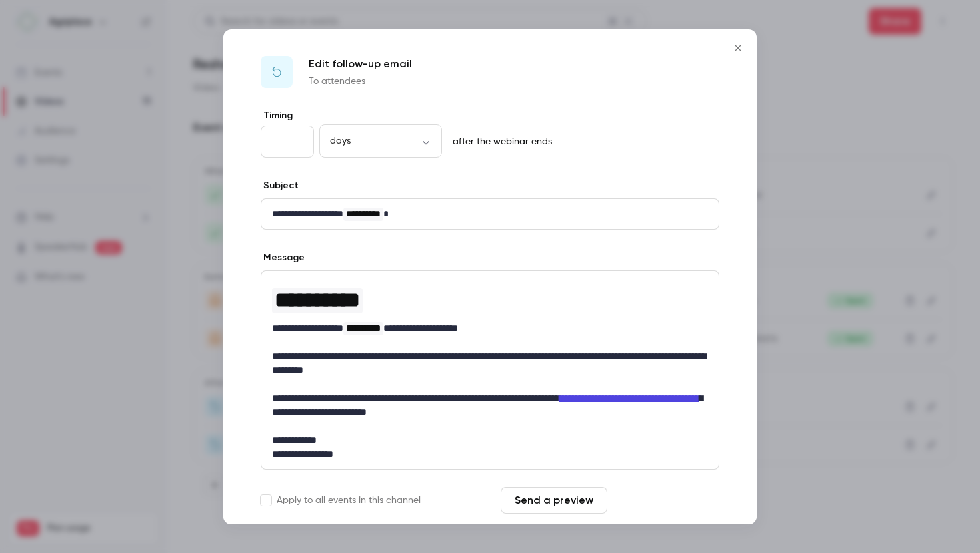 The image size is (980, 553). I want to click on button: Send a preview, so click(553, 500).